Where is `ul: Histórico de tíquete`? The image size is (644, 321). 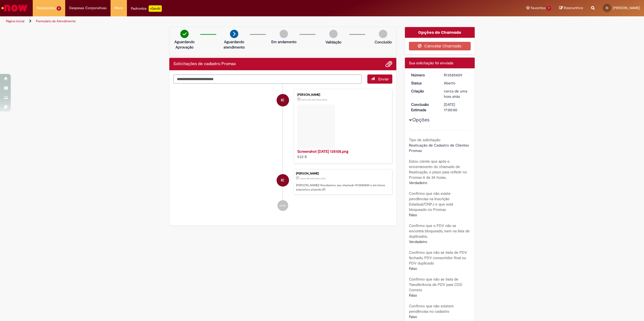 ul: Histórico de tíquete is located at coordinates (283, 150).